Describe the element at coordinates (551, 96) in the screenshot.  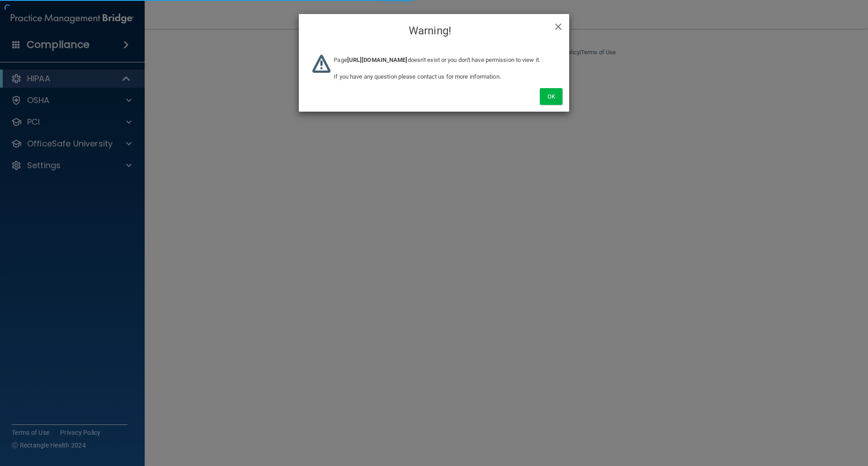
I see `button: Ok` at that location.